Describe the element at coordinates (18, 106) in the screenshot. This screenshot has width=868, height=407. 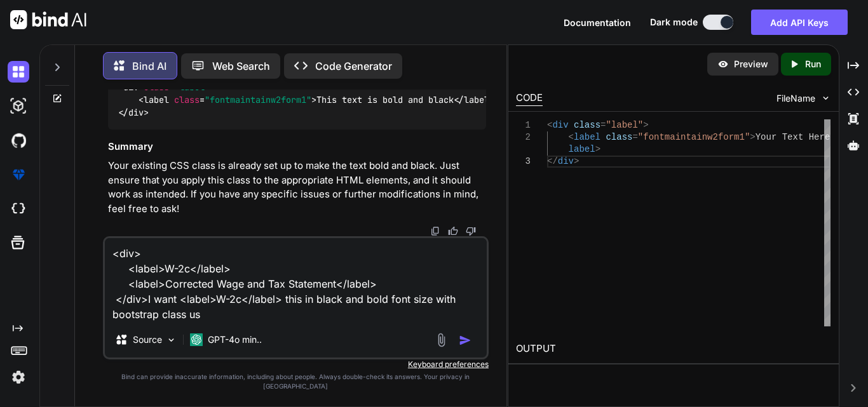
I see `img: darkAi-studio` at that location.